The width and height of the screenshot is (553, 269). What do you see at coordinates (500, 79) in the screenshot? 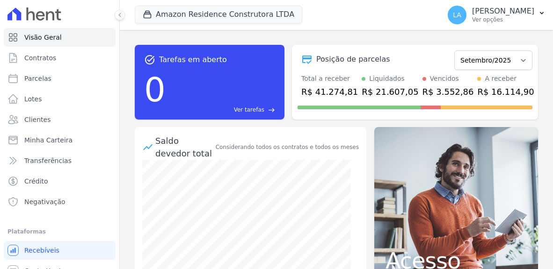
I see `div: A receber` at bounding box center [500, 79].